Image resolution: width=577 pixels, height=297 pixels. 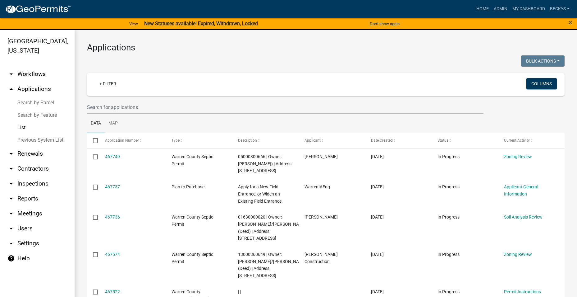 What do you see at coordinates (113, 187) in the screenshot?
I see `a: 467737` at bounding box center [113, 187].